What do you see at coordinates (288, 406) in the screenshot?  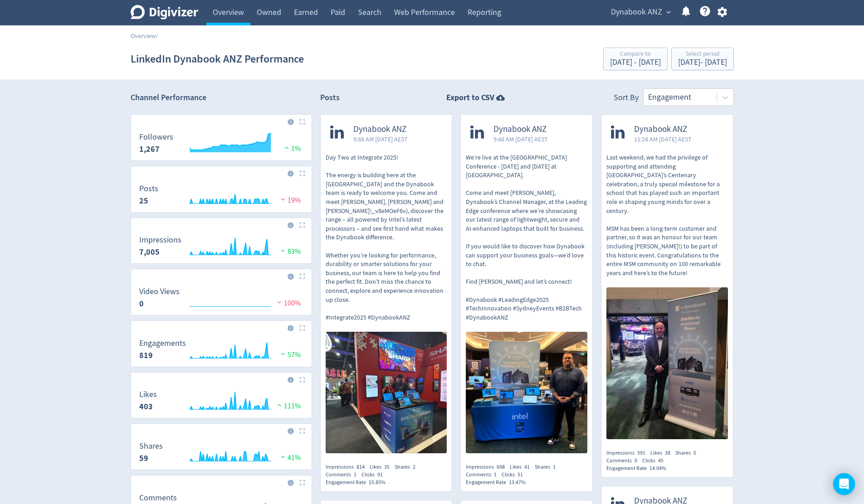 I see `span: 111%` at bounding box center [288, 406].